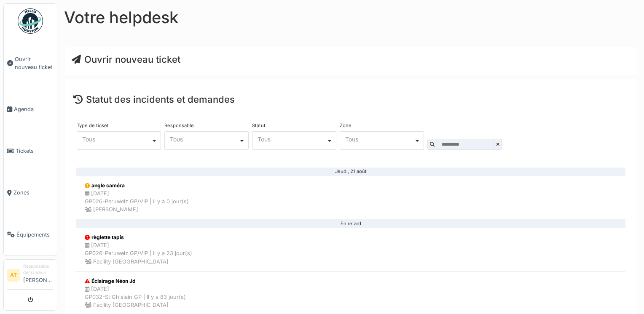  I want to click on div: règlette tapis, so click(138, 237).